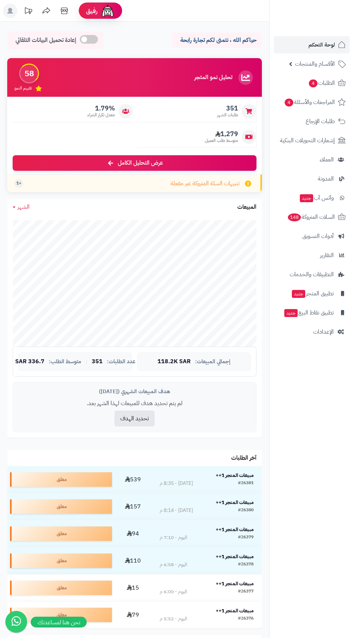 This screenshot has height=638, width=354. I want to click on a: الشهر, so click(21, 207).